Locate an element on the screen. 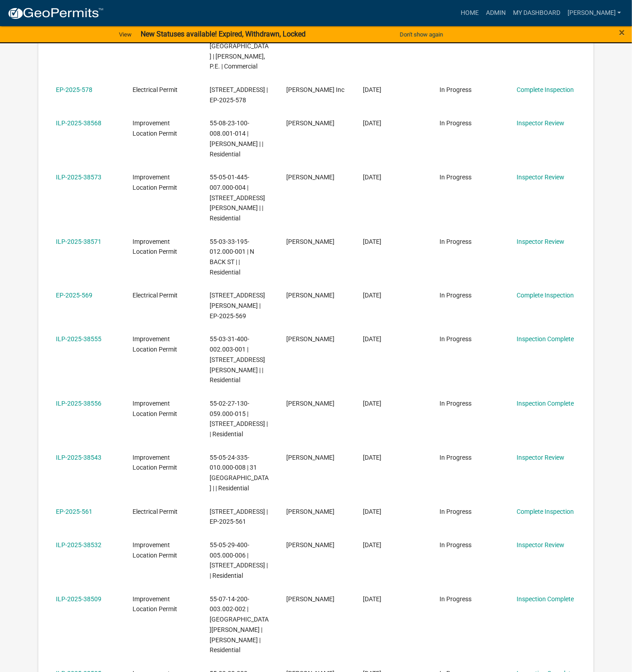 The width and height of the screenshot is (632, 672). span: 08/18/2025 is located at coordinates (372, 123).